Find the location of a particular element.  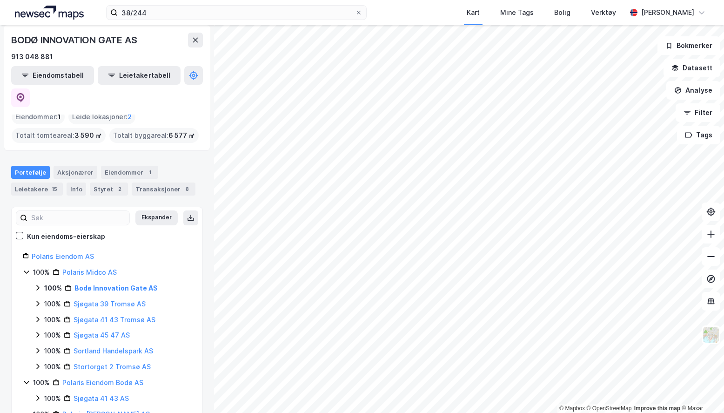

div: Bolig is located at coordinates (562, 13).